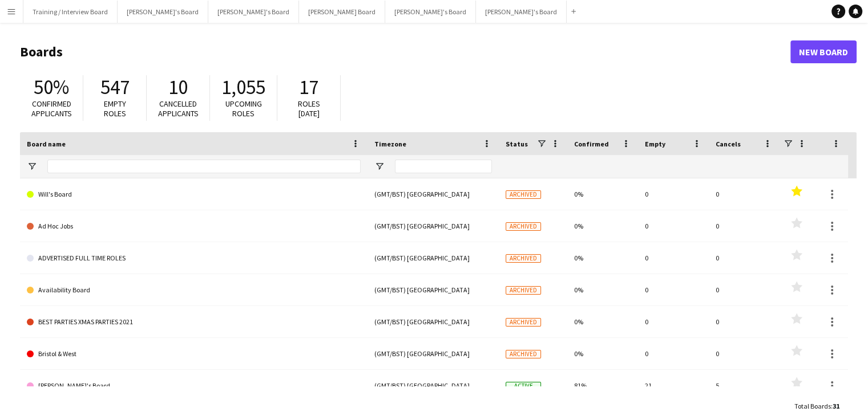  What do you see at coordinates (51, 109) in the screenshot?
I see `span: Confirmed applicants` at bounding box center [51, 109].